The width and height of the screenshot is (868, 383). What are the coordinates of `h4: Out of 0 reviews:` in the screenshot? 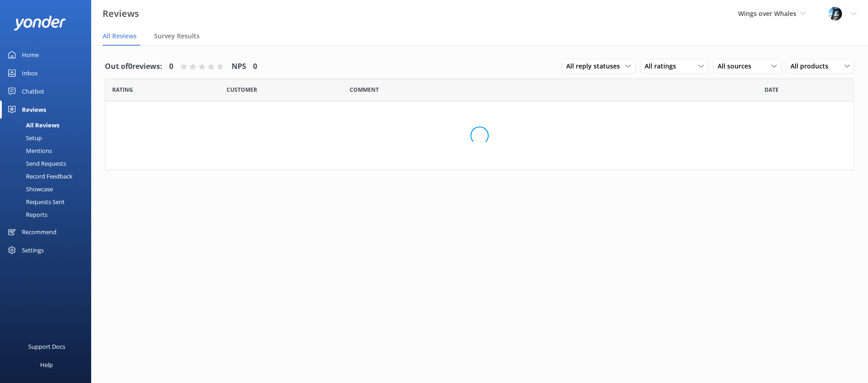 It's located at (134, 67).